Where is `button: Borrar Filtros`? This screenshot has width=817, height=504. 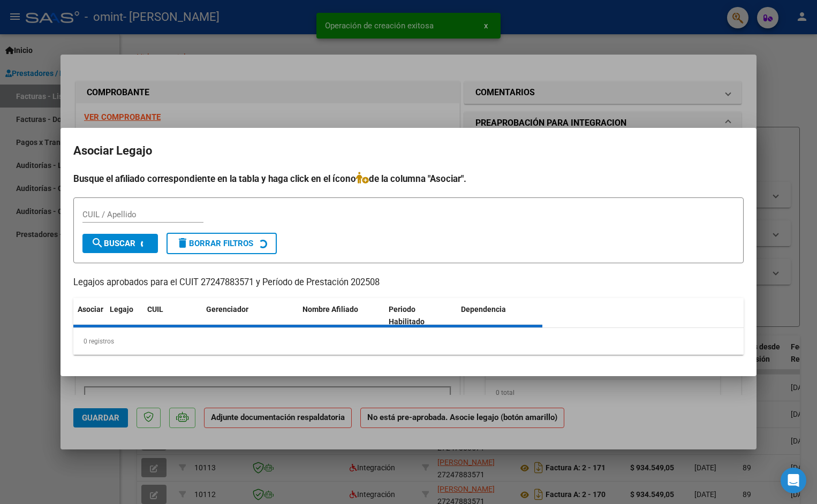
button: Borrar Filtros is located at coordinates (222, 243).